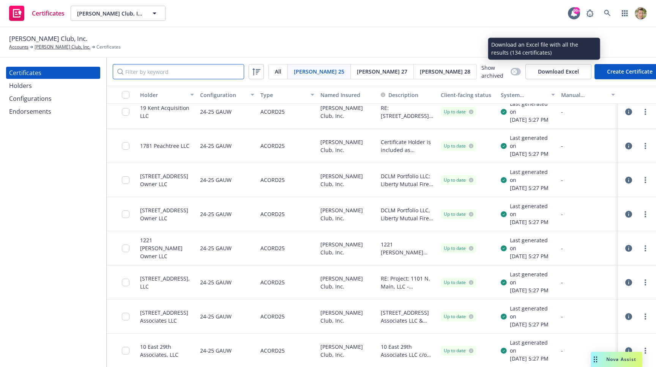  I want to click on div: Drag to move, so click(595, 360).